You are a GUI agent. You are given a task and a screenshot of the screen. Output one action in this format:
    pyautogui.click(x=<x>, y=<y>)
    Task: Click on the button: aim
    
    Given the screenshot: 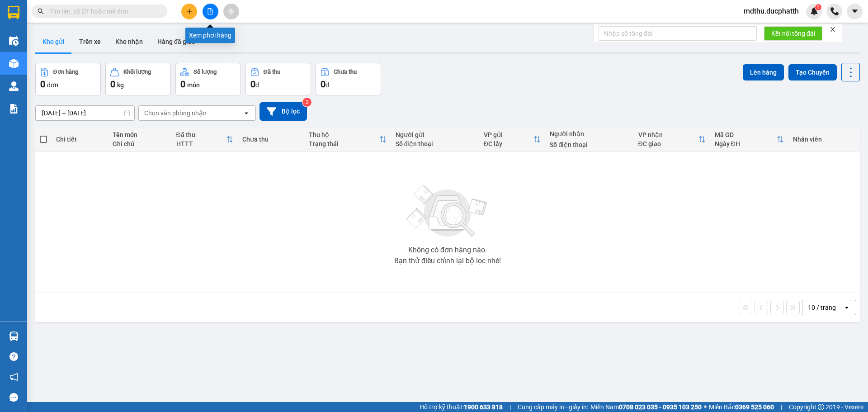 What is the action you would take?
    pyautogui.click(x=231, y=11)
    